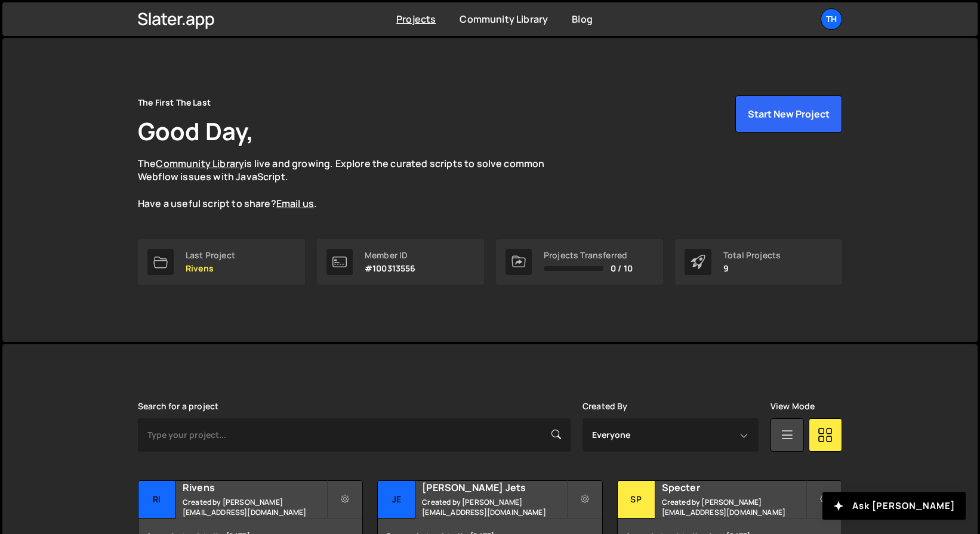 Image resolution: width=980 pixels, height=534 pixels. What do you see at coordinates (196, 131) in the screenshot?
I see `h1: Good Day,` at bounding box center [196, 131].